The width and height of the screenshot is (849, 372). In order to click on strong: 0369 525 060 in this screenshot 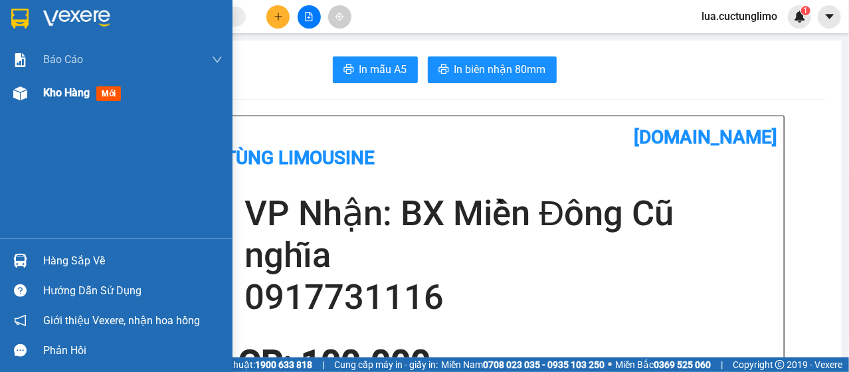, I will do `click(683, 365)`.